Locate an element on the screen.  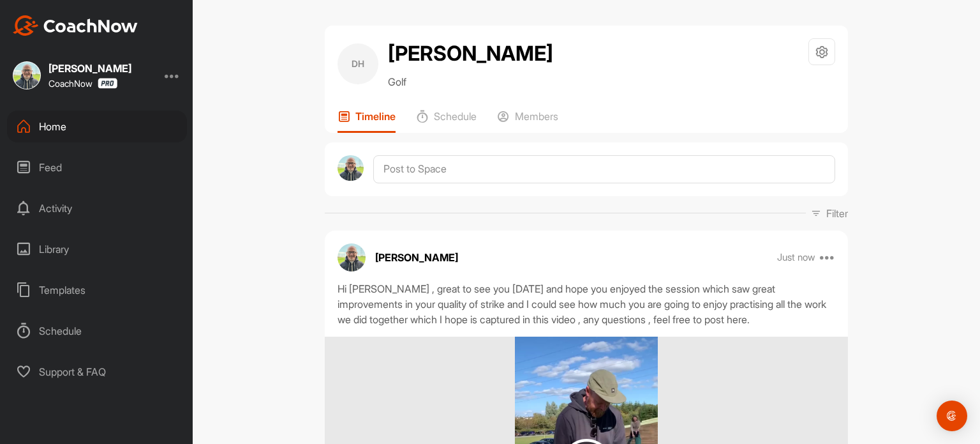
div: Activity is located at coordinates (97, 208).